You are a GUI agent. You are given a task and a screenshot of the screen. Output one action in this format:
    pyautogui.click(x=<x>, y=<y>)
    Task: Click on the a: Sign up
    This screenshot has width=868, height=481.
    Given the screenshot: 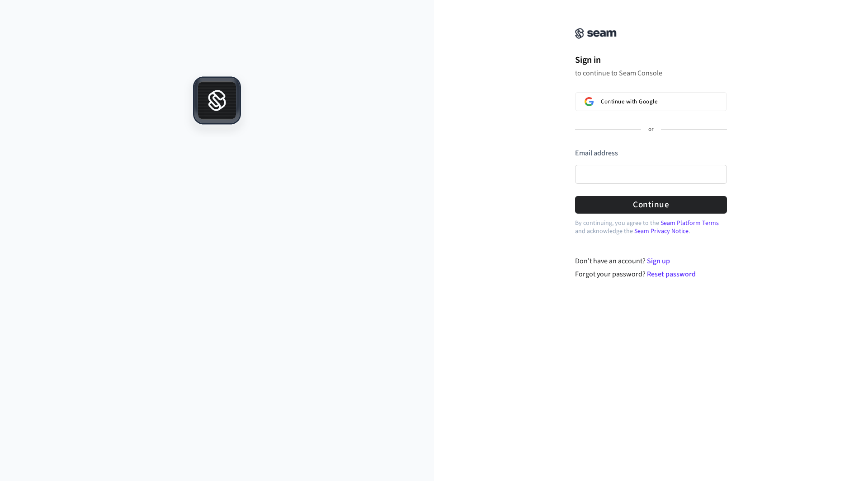 What is the action you would take?
    pyautogui.click(x=658, y=261)
    